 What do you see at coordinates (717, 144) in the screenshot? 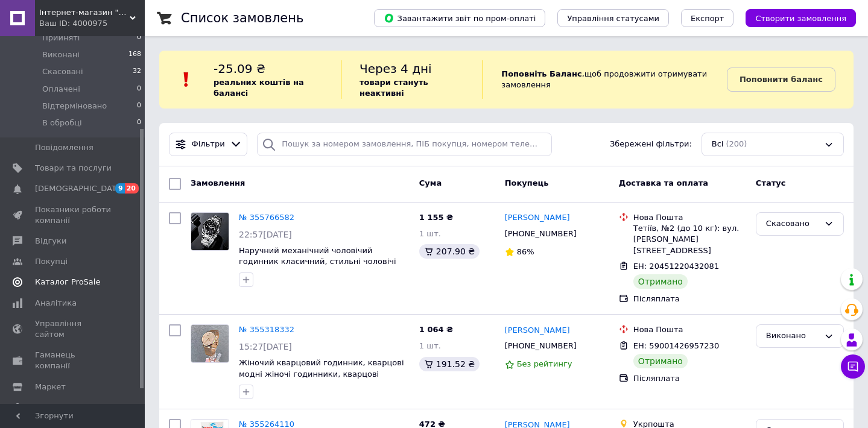
I see `span: Всі` at bounding box center [717, 144].